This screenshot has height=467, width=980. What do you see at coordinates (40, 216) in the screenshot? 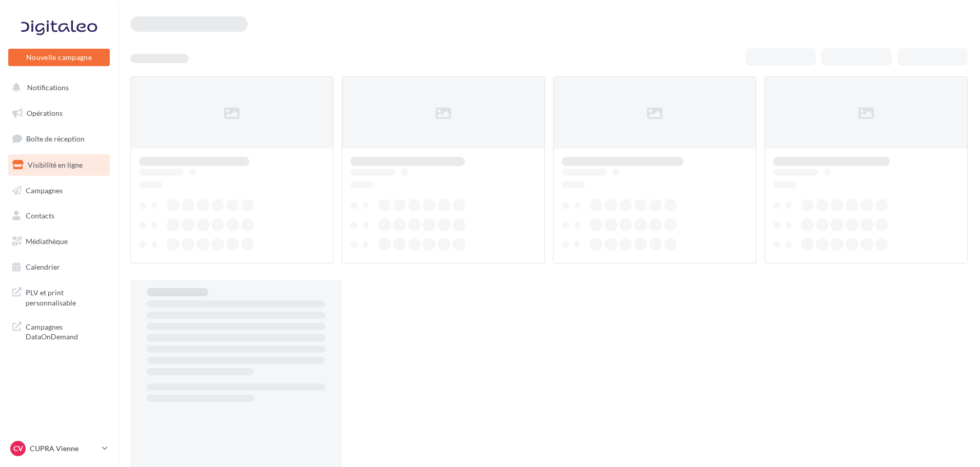
I see `span: Contacts` at bounding box center [40, 216].